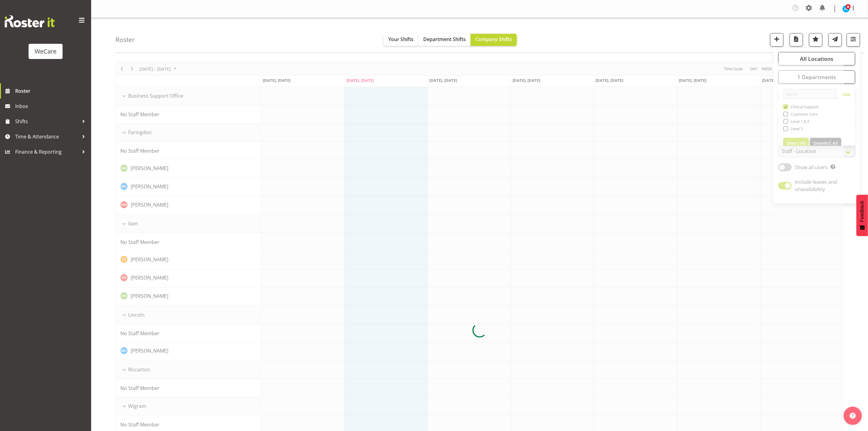  What do you see at coordinates (401, 40) in the screenshot?
I see `button: Your Shifts` at bounding box center [401, 40].